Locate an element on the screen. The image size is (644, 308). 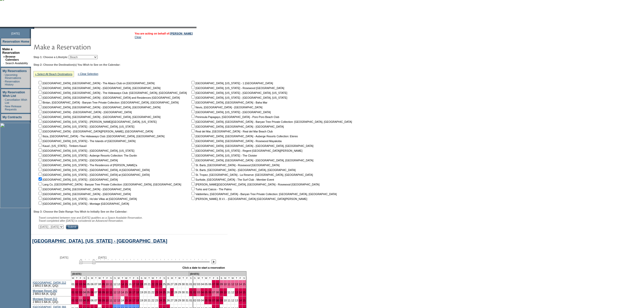
a: 22 is located at coordinates (153, 292).